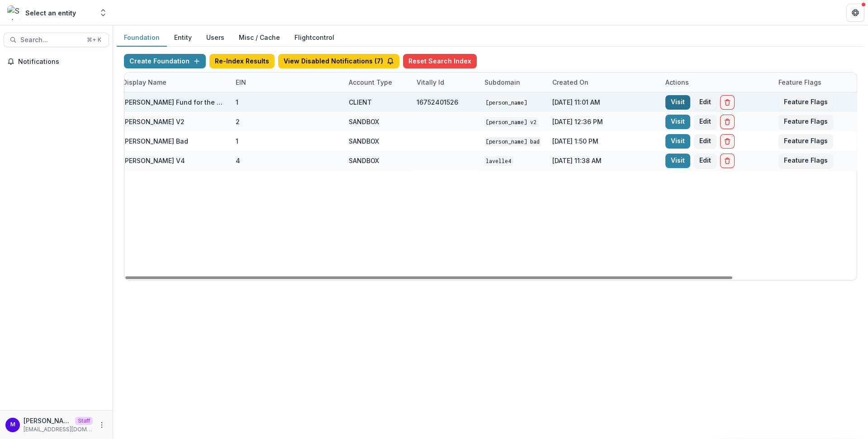 This screenshot has width=868, height=439. I want to click on div: Maddie, so click(13, 424).